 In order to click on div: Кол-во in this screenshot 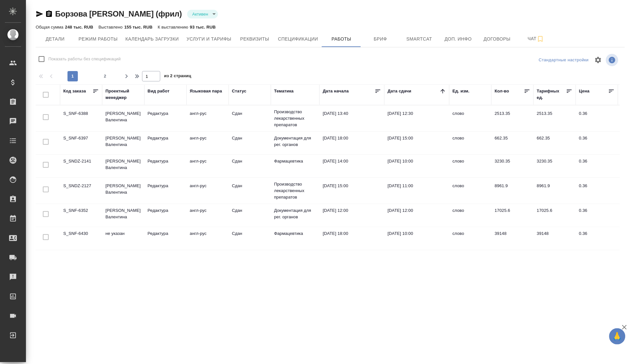, I will do `click(502, 91)`.